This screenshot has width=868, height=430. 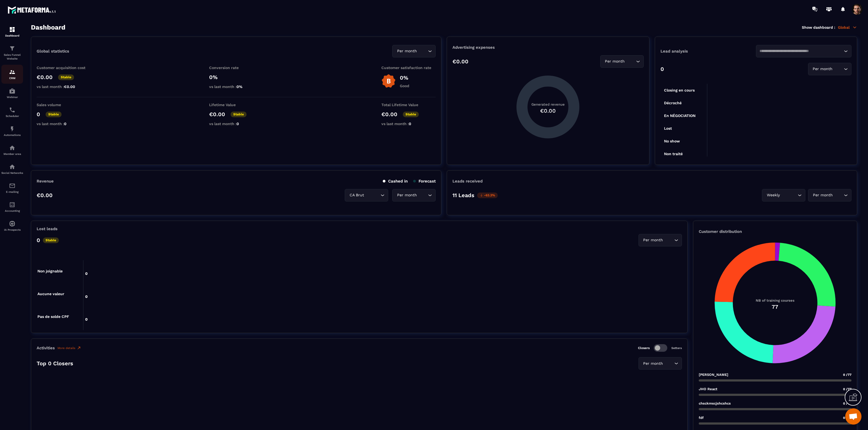 What do you see at coordinates (12, 185) in the screenshot?
I see `img: email` at bounding box center [12, 185].